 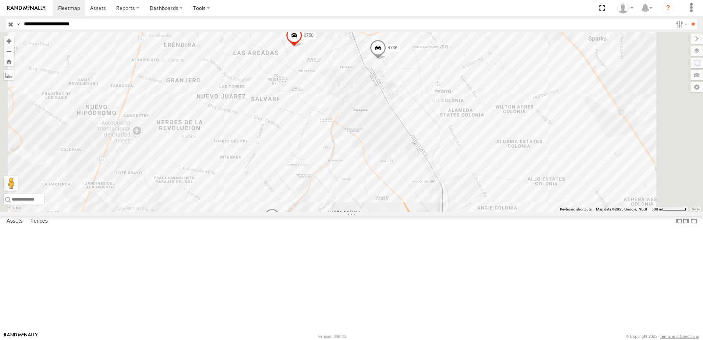 I want to click on span: 0758, so click(x=309, y=35).